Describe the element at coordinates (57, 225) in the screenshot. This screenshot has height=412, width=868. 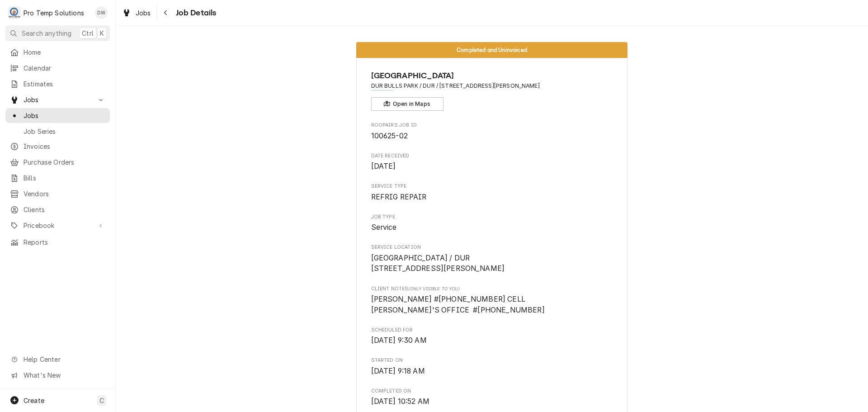
I see `a: Go to Pricebook` at that location.